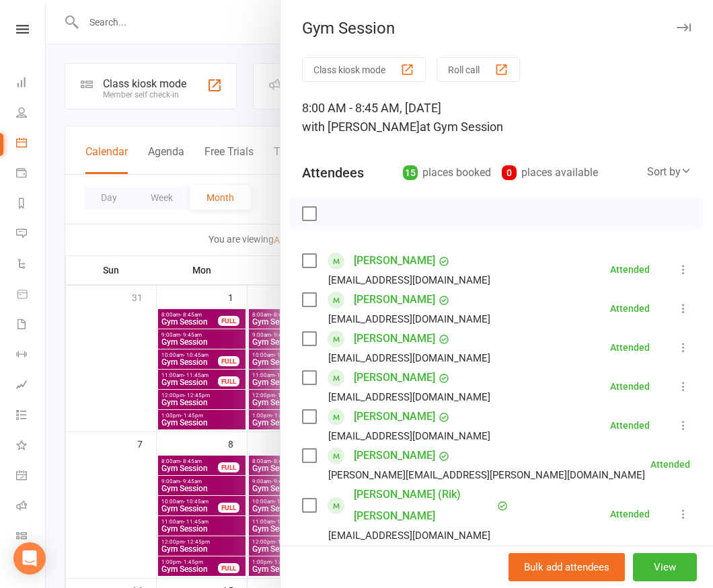  What do you see at coordinates (549, 173) in the screenshot?
I see `div: places available` at bounding box center [549, 173].